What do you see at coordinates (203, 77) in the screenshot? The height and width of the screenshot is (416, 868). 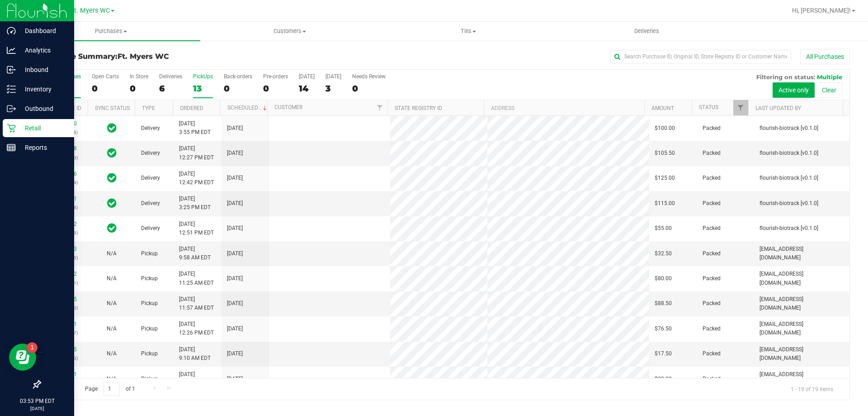 I see `div: PickUps` at bounding box center [203, 77].